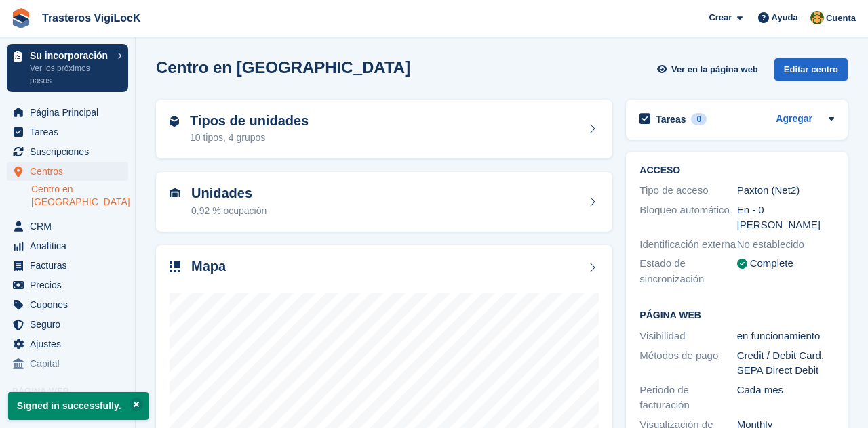 This screenshot has height=428, width=868. Describe the element at coordinates (688, 336) in the screenshot. I see `div: Visibilidad` at that location.